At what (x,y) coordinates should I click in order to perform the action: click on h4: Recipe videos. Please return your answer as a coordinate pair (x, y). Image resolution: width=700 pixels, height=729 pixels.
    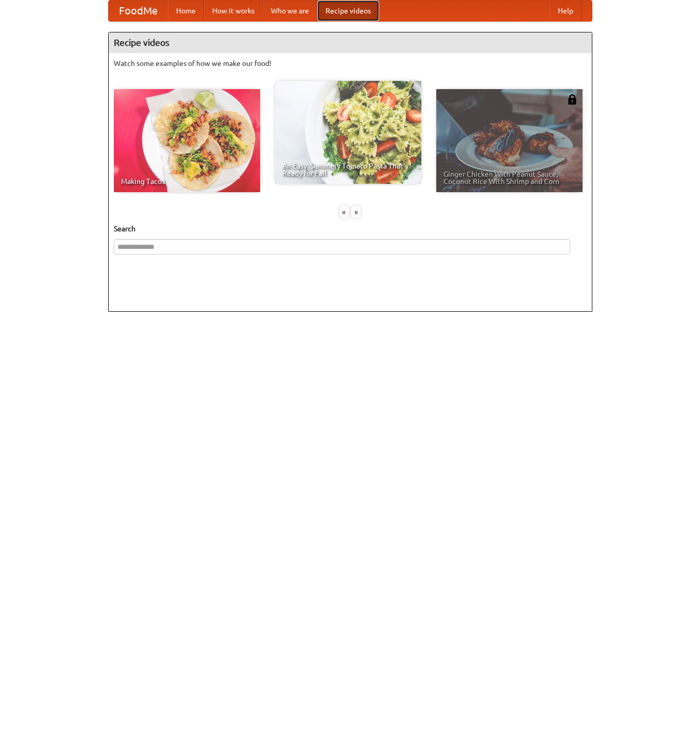
    Looking at the image, I should click on (350, 43).